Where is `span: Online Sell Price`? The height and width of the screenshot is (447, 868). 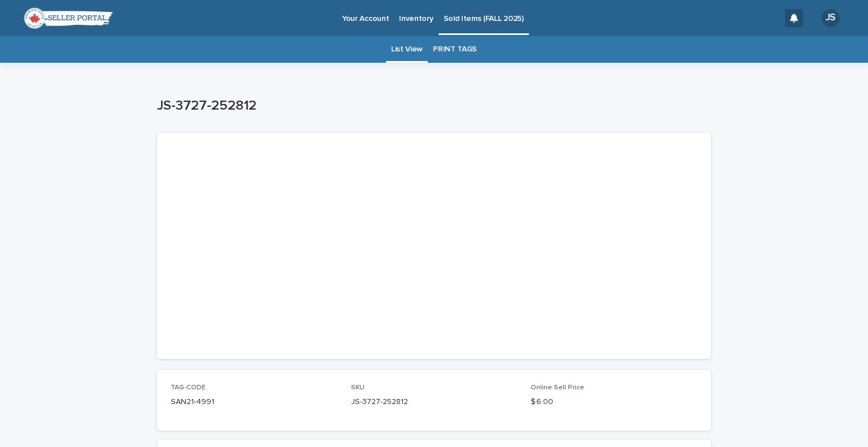
span: Online Sell Price is located at coordinates (557, 388).